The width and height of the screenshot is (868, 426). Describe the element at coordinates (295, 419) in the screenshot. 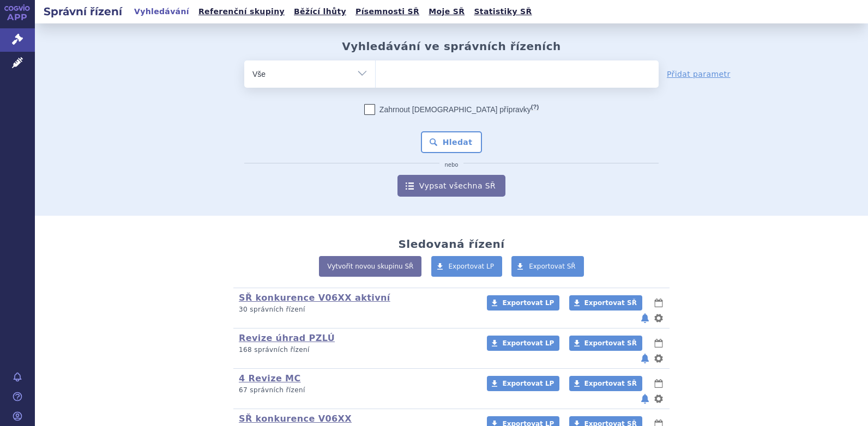

I see `a: SŘ konkurence V06XX` at that location.